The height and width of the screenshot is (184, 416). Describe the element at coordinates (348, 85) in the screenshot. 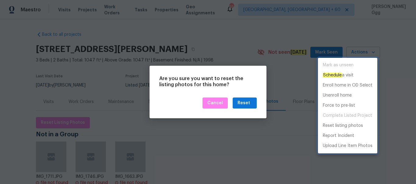

I see `p: Enroll home in OD Select` at that location.